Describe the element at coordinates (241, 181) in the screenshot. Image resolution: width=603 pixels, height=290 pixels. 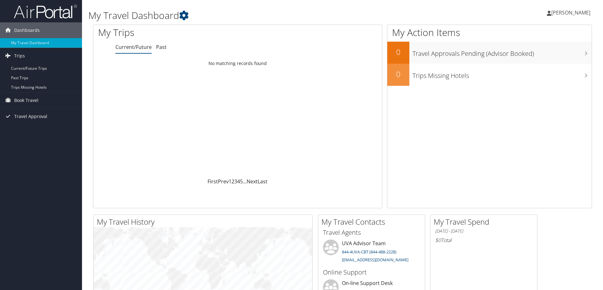
I see `a: 5` at that location.